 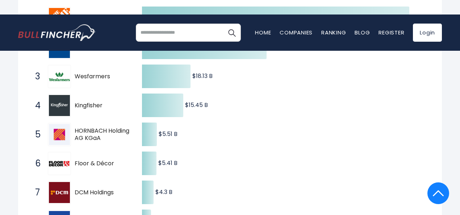 What do you see at coordinates (334, 32) in the screenshot?
I see `a: Ranking` at bounding box center [334, 32].